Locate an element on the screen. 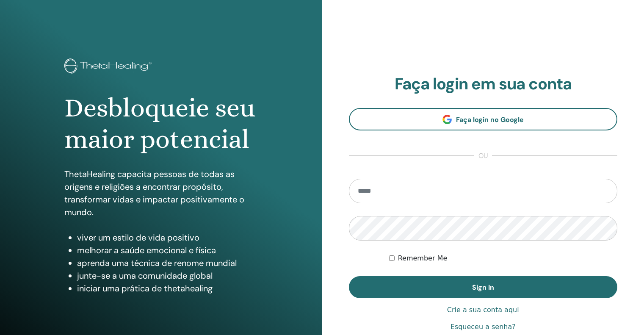 The width and height of the screenshot is (644, 335). h2: Faça login em sua conta is located at coordinates (483, 84).